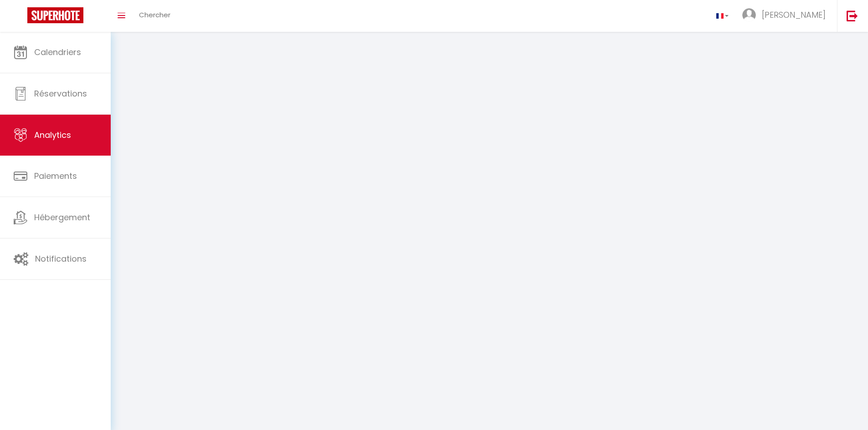 This screenshot has height=430, width=868. What do you see at coordinates (55, 15) in the screenshot?
I see `img: Super Booking` at bounding box center [55, 15].